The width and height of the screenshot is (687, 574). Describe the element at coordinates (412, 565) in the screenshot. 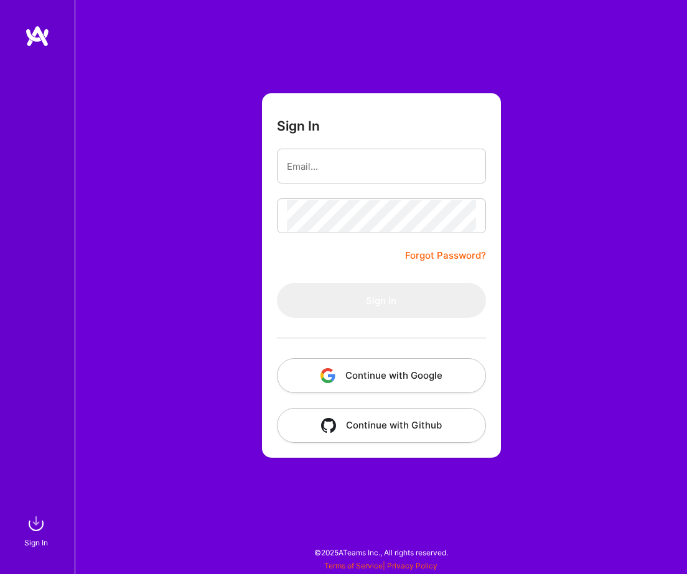

I see `a: Privacy Policy` at that location.